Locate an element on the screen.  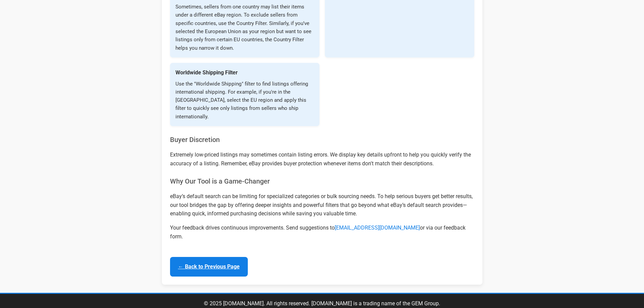
p: Sometimes, sellers from one country may list their items under a different eBay region. To exclud... is located at coordinates (245, 27).